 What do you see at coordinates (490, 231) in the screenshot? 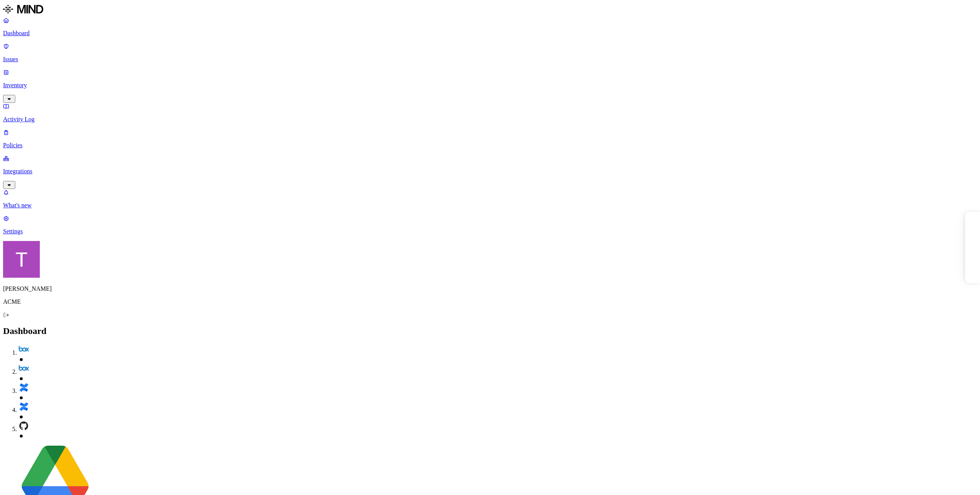
I see `p: Settings` at bounding box center [490, 231].